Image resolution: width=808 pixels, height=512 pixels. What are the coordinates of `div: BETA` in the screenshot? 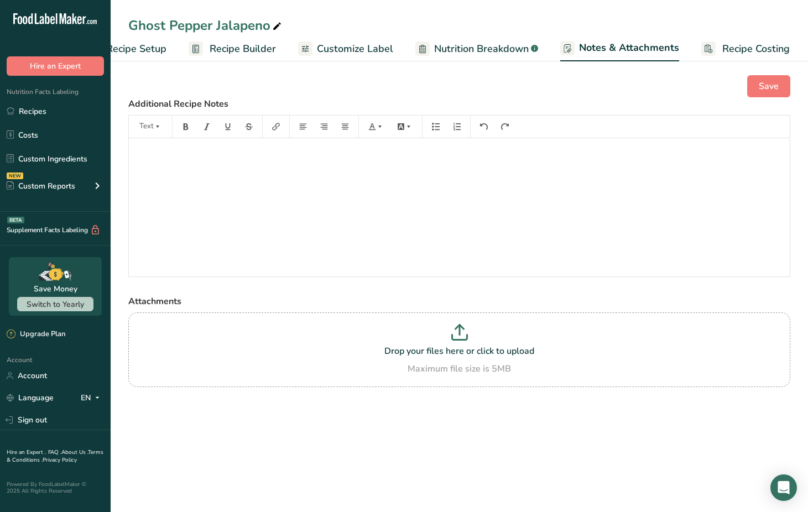 It's located at (15, 220).